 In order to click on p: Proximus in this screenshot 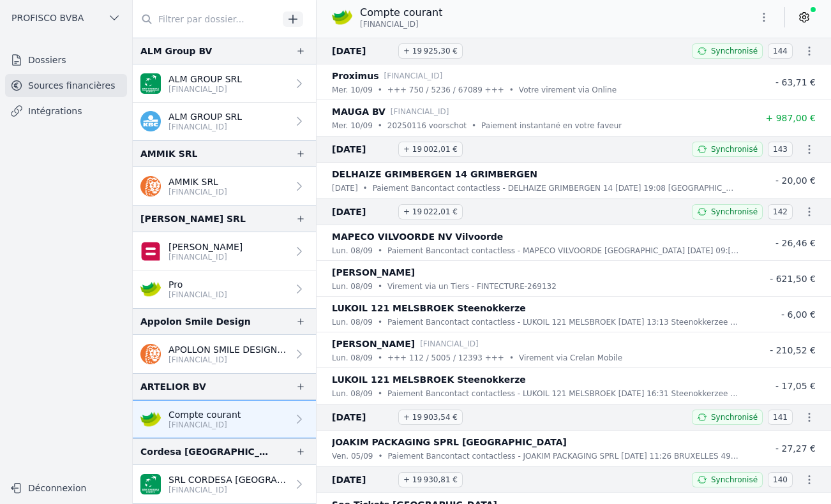, I will do `click(356, 76)`.